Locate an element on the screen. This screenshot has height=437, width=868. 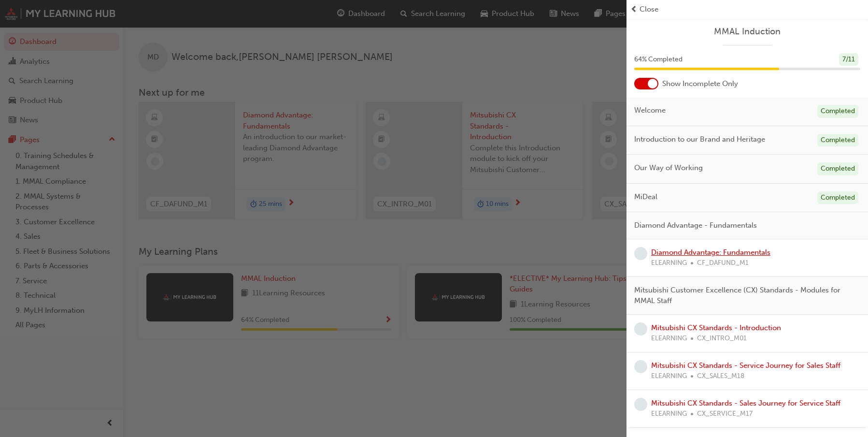
a: MMAL Induction is located at coordinates (748, 31).